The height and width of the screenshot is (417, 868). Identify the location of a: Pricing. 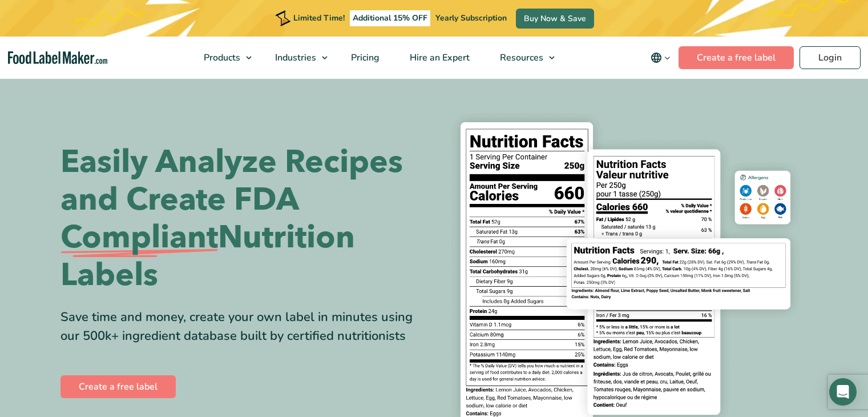
(364, 58).